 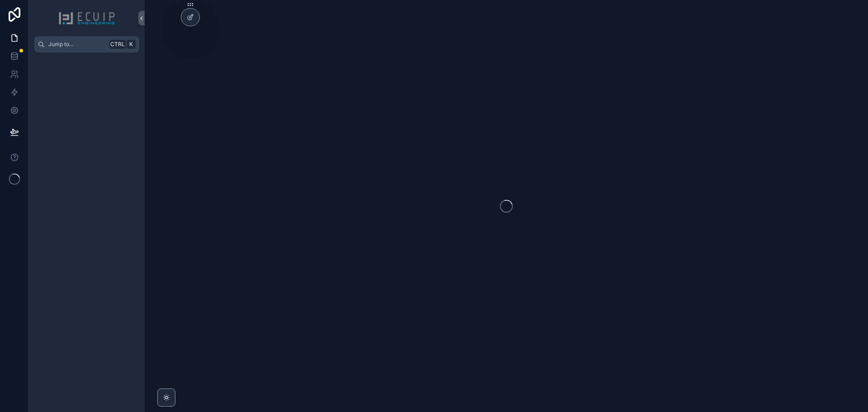 What do you see at coordinates (86, 44) in the screenshot?
I see `button: Jump to...CtrlK` at bounding box center [86, 44].